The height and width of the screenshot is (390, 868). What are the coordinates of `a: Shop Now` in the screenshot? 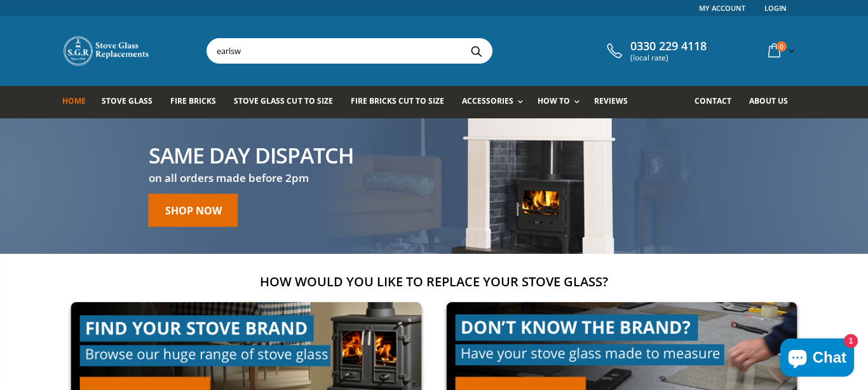 It's located at (193, 210).